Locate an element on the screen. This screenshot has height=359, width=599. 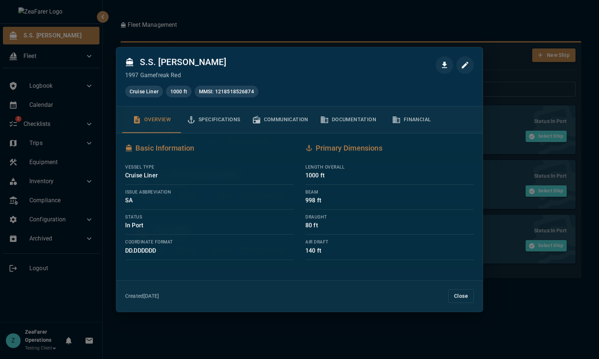
p: 1997 Gamefreak Red is located at coordinates (278, 75).